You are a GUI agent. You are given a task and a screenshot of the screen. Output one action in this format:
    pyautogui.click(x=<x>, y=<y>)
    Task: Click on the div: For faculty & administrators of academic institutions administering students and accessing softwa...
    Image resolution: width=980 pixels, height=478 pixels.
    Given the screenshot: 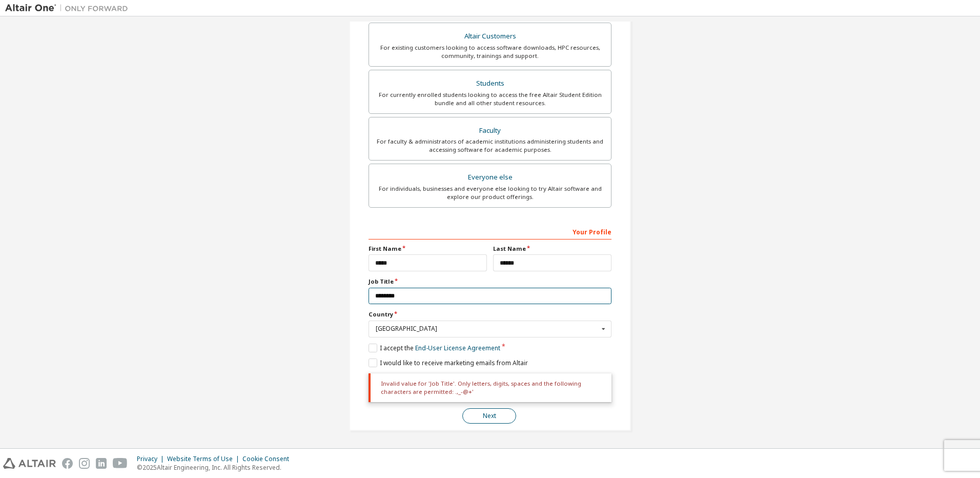 What is the action you would take?
    pyautogui.click(x=490, y=146)
    